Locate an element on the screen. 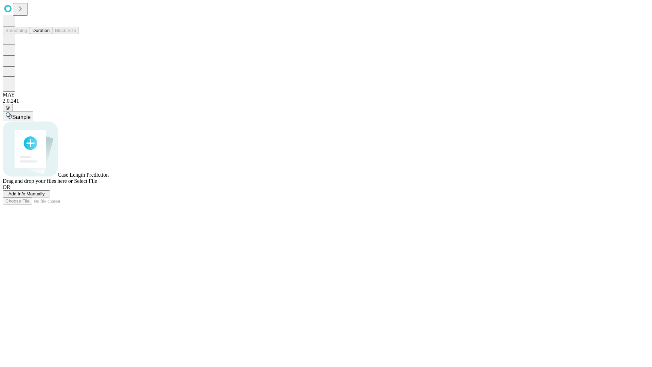 The height and width of the screenshot is (367, 652). span: OR is located at coordinates (6, 187).